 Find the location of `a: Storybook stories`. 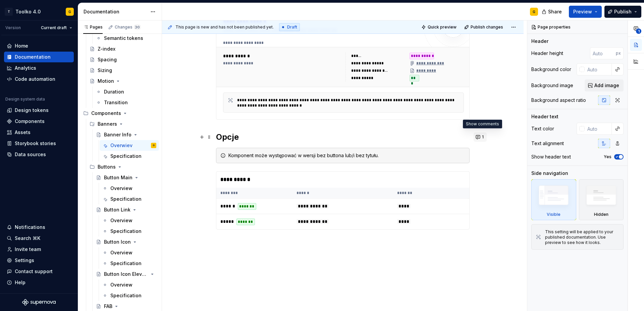

a: Storybook stories is located at coordinates (39, 144).